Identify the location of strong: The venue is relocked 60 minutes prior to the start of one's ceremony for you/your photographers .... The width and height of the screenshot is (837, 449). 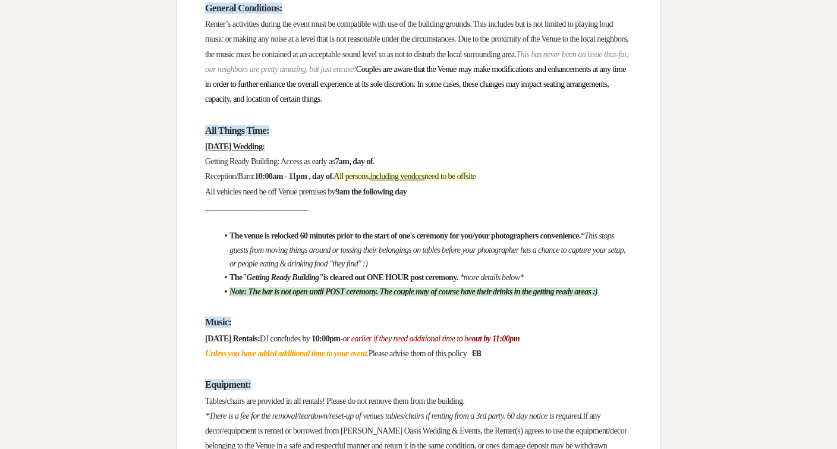
(405, 235).